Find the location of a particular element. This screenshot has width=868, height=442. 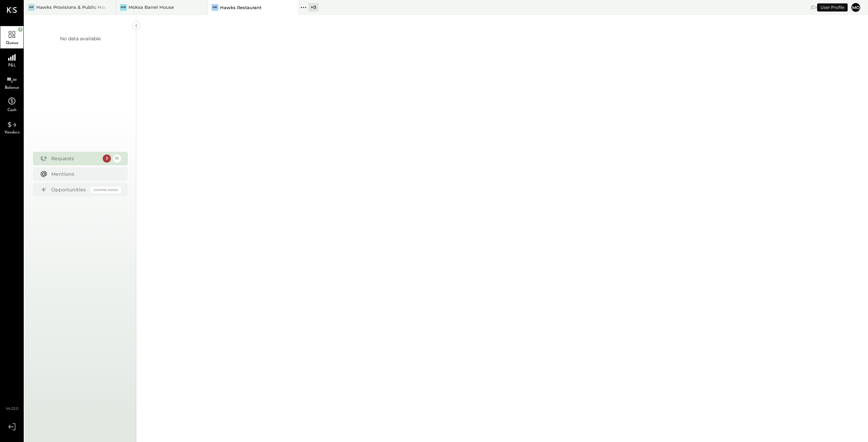

div: User Profile is located at coordinates (832, 7).